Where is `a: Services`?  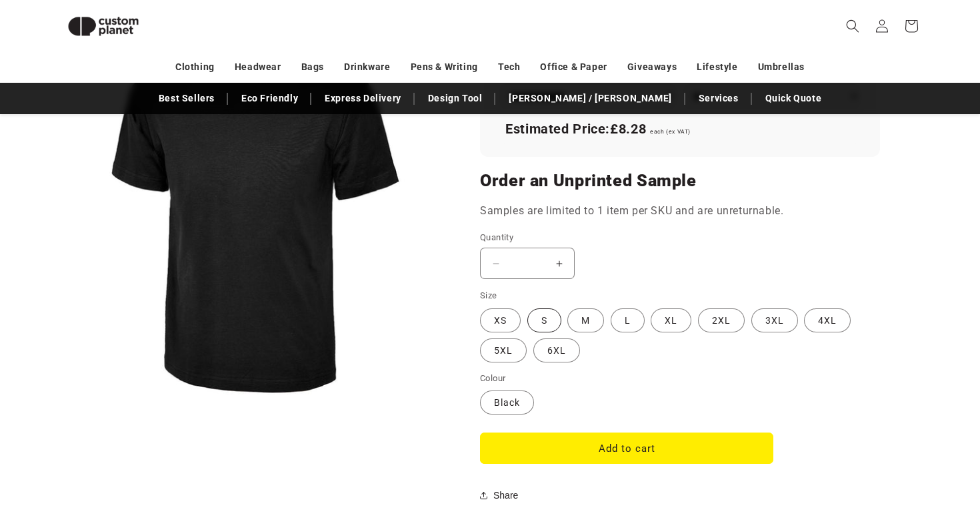 a: Services is located at coordinates (719, 98).